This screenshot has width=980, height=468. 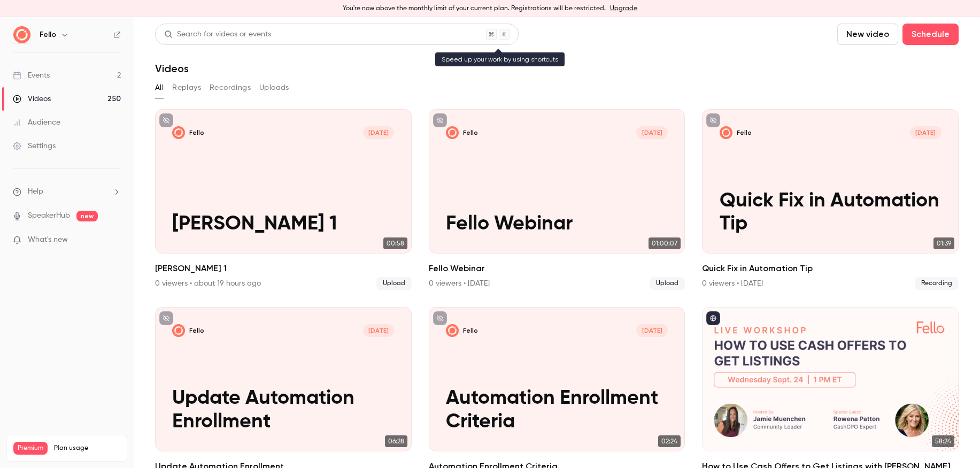 What do you see at coordinates (179, 133) in the screenshot?
I see `img: Matt Smith 1` at bounding box center [179, 133].